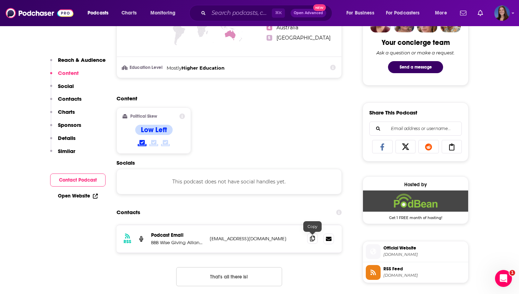 The height and width of the screenshot is (294, 519). What do you see at coordinates (312, 226) in the screenshot?
I see `div: Copy` at bounding box center [312, 226].